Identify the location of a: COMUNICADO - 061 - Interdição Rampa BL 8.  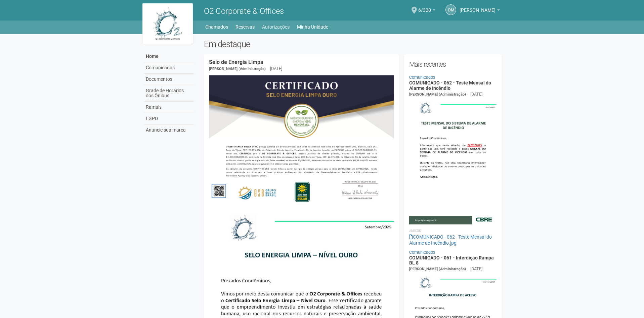
(451, 260).